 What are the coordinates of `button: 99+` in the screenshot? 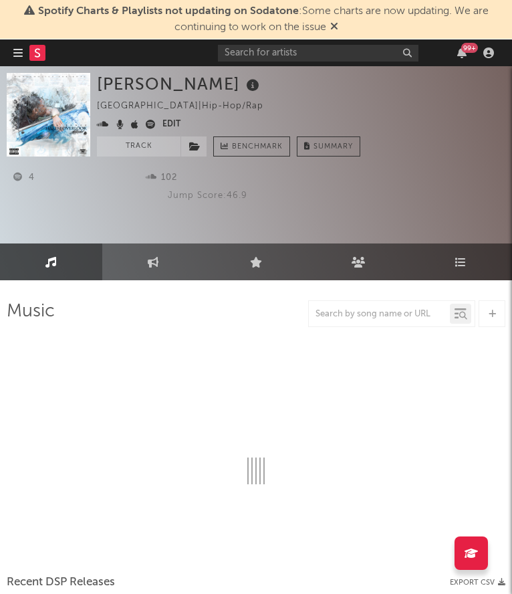 It's located at (462, 53).